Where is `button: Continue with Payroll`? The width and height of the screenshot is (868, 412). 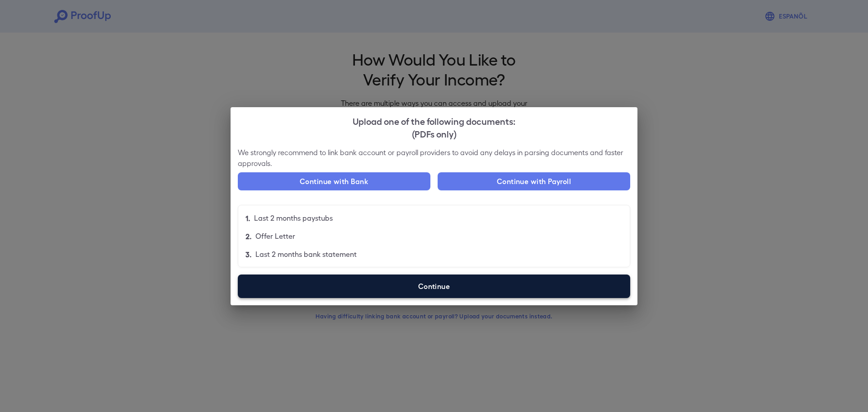
button: Continue with Payroll is located at coordinates (534, 181).